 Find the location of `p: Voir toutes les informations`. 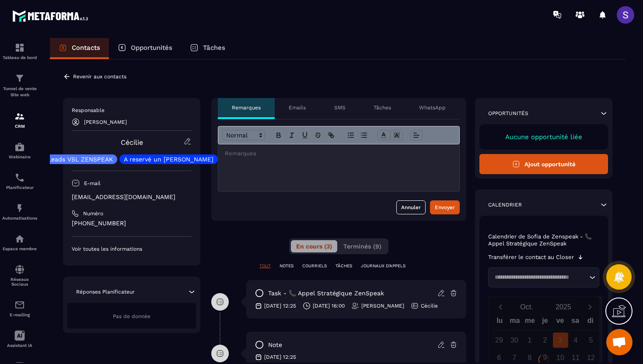

p: Voir toutes les informations is located at coordinates (132, 249).